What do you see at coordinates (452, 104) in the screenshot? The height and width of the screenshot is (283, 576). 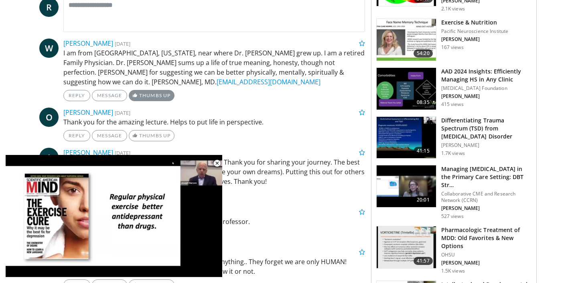 I see `p: 415 views` at bounding box center [452, 104].